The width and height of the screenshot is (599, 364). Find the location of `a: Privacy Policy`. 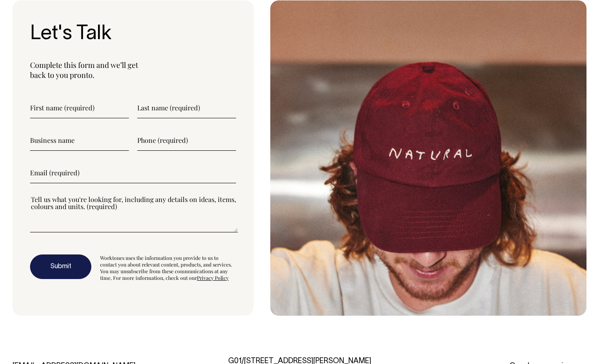

a: Privacy Policy is located at coordinates (212, 278).